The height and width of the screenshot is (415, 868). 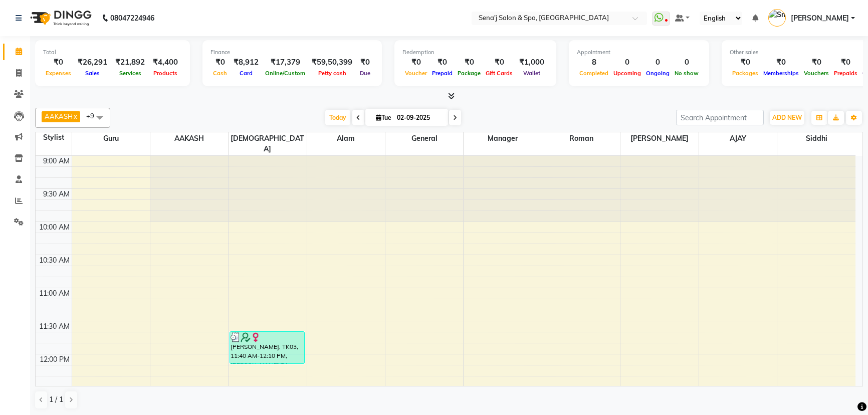 What do you see at coordinates (816, 73) in the screenshot?
I see `span: Vouchers` at bounding box center [816, 73].